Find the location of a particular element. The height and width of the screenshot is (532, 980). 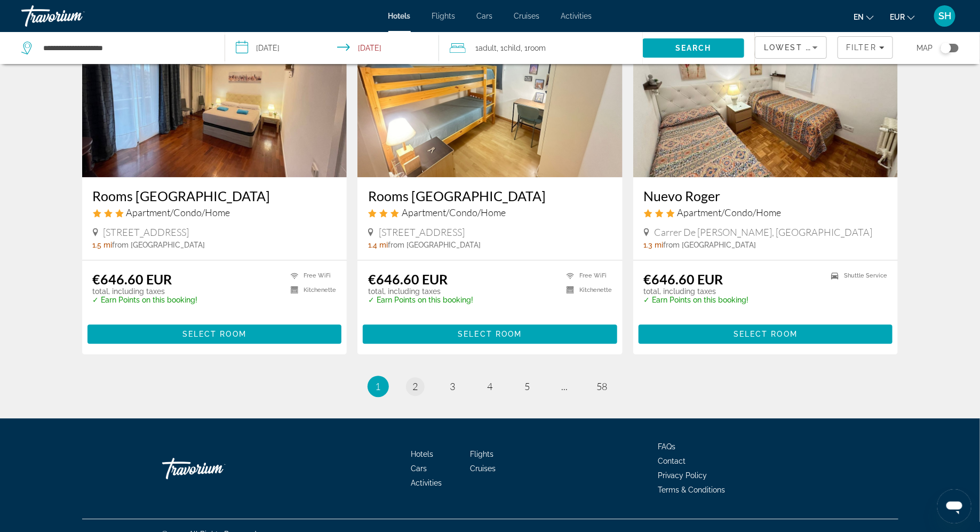

button: Toggle map is located at coordinates (945, 48).